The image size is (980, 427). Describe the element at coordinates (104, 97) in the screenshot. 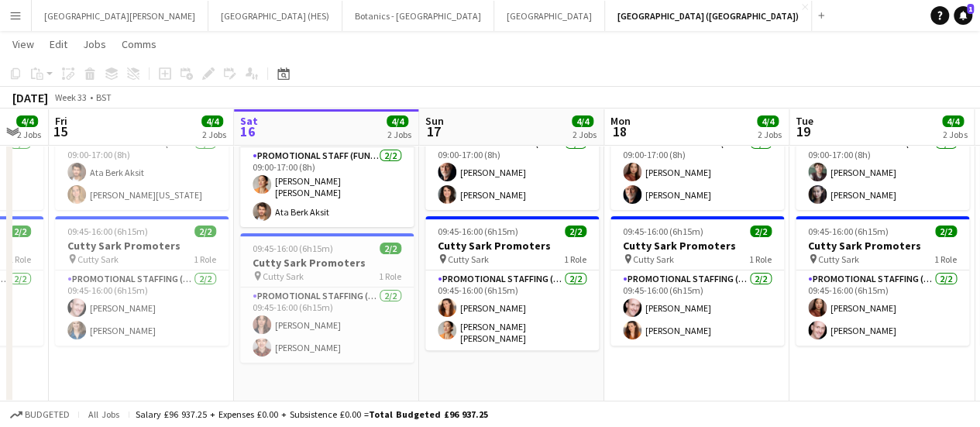

I see `div: BST` at that location.